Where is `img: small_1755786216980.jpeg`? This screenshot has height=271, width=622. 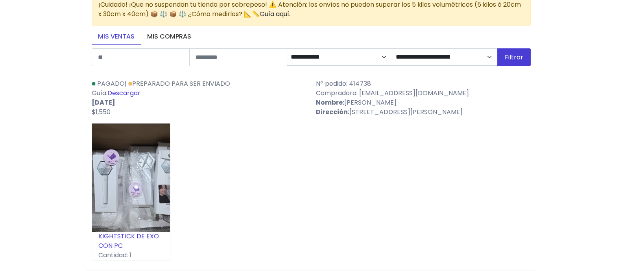
img: small_1755786216980.jpeg is located at coordinates (131, 177).